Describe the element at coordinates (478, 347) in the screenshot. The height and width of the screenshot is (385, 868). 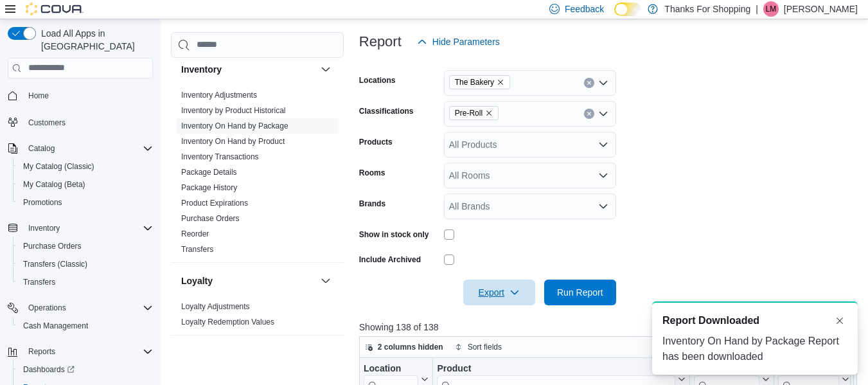
I see `button: Sort fields` at that location.